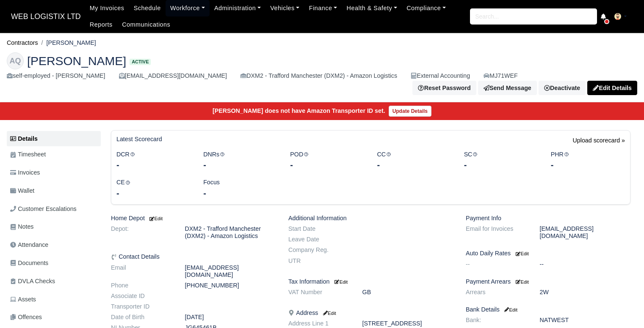 This screenshot has height=328, width=644. I want to click on dt: VAT Number, so click(319, 292).